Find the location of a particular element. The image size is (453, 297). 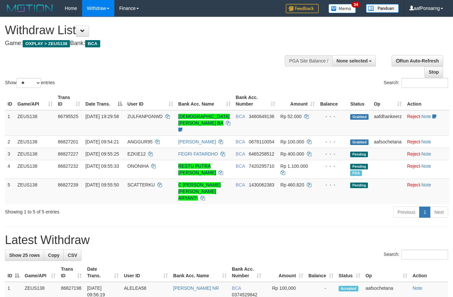

a: Run Auto-Refresh is located at coordinates (417, 61).